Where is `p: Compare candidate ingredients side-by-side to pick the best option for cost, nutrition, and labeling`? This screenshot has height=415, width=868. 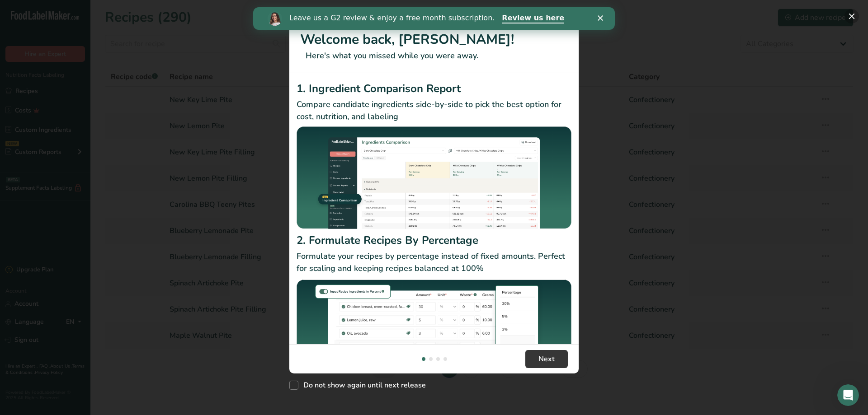 p: Compare candidate ingredients side-by-side to pick the best option for cost, nutrition, and labeling is located at coordinates (434, 111).